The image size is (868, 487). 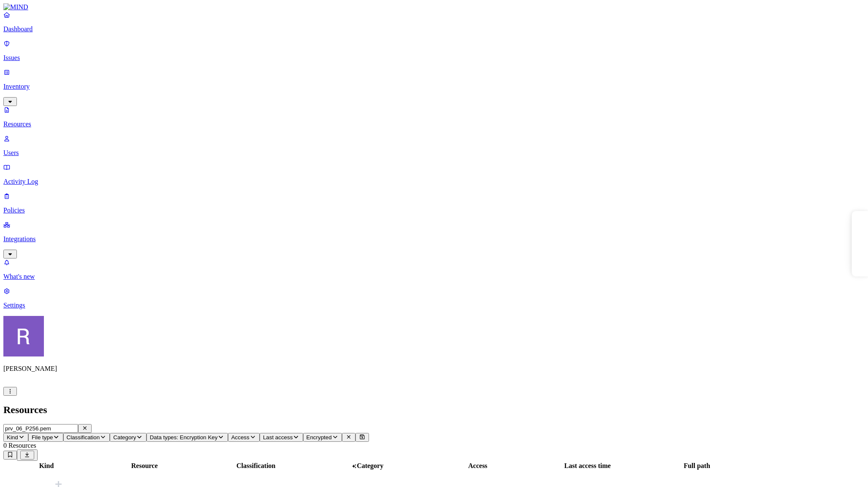 What do you see at coordinates (434, 124) in the screenshot?
I see `p: Resources` at bounding box center [434, 124].